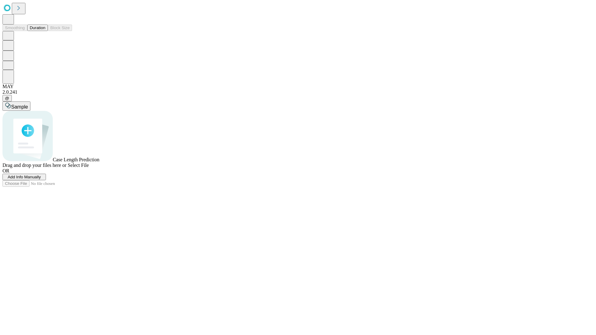 Image resolution: width=596 pixels, height=335 pixels. What do you see at coordinates (38, 28) in the screenshot?
I see `button: Duration` at bounding box center [38, 28].